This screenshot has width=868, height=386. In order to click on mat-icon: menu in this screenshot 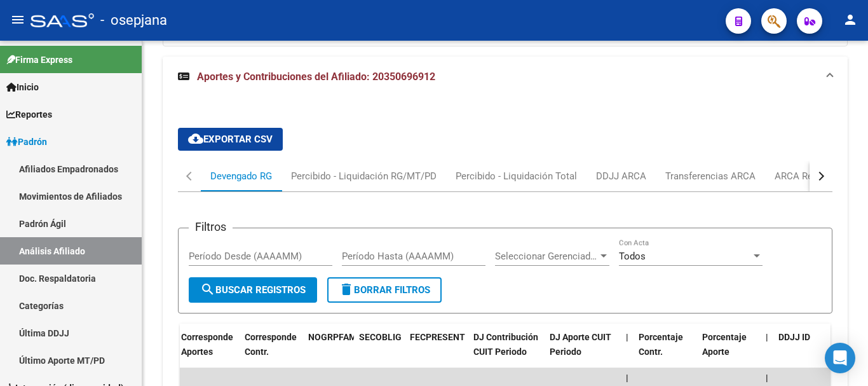, I will do `click(18, 20)`.